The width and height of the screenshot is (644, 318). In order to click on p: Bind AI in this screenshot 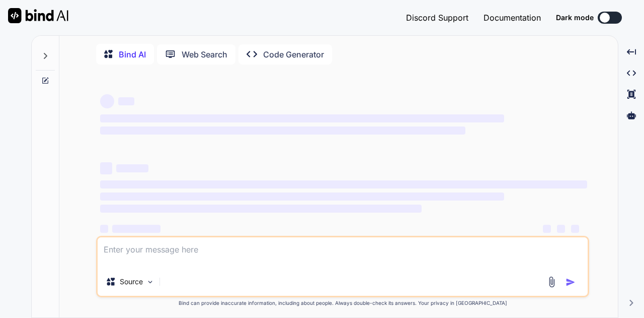, I will do `click(133, 54)`.